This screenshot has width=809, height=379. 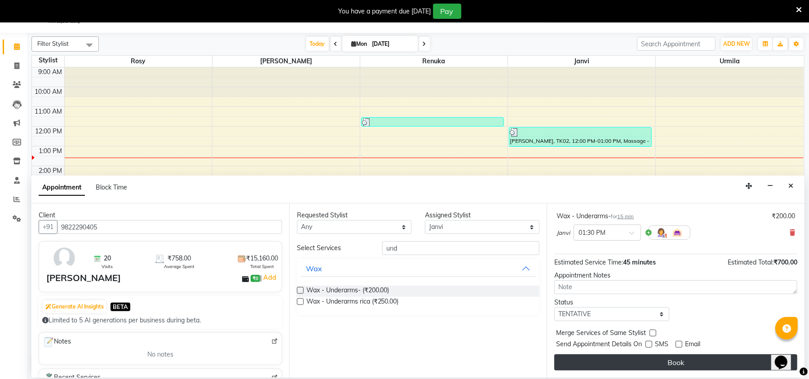 What do you see at coordinates (262, 266) in the screenshot?
I see `span: Total Spent` at bounding box center [262, 266].